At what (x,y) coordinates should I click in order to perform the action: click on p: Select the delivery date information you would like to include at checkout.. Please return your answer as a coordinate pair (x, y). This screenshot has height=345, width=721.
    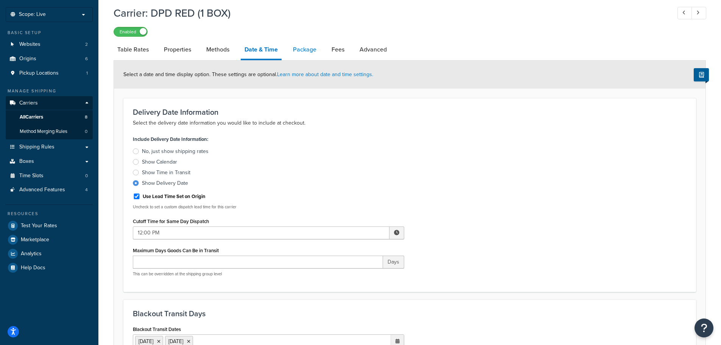
    Looking at the image, I should click on (409, 123).